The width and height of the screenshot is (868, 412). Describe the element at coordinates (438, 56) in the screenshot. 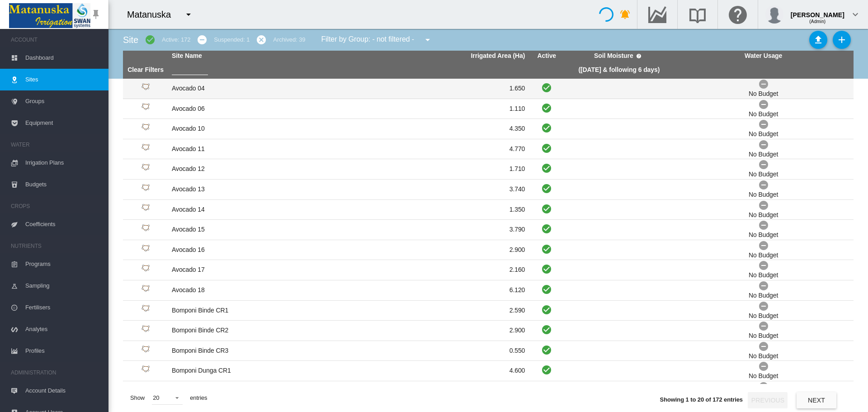

I see `th: Irrigated Area (Ha)` at that location.